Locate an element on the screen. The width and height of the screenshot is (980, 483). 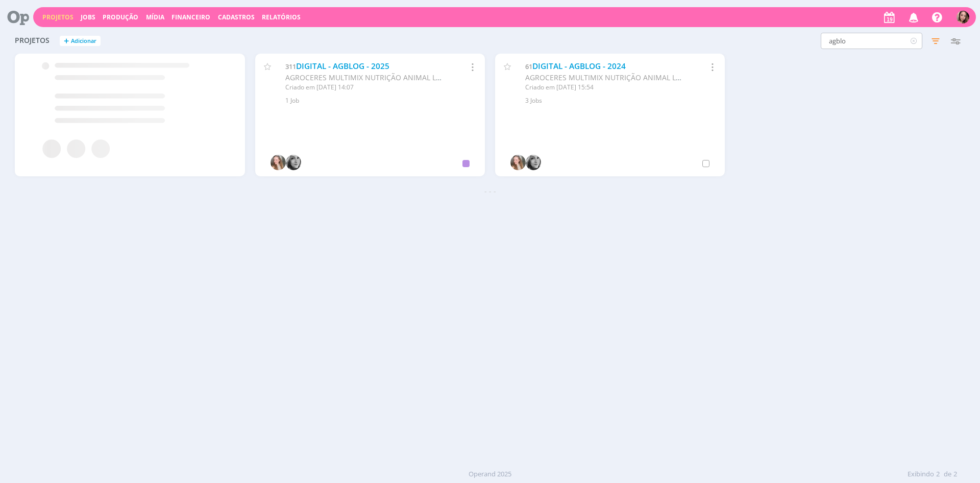
a: Produção is located at coordinates (121, 17).